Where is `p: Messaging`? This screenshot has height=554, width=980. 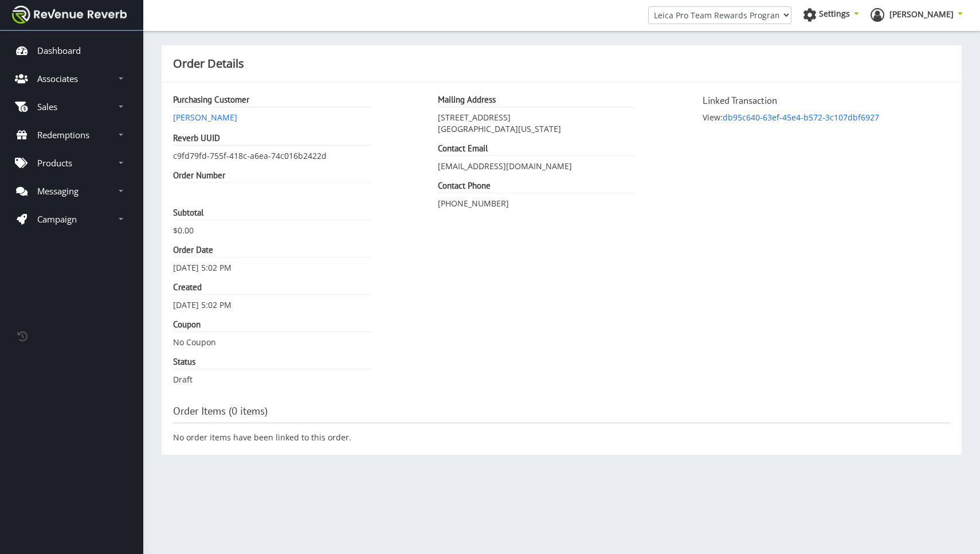 p: Messaging is located at coordinates (58, 191).